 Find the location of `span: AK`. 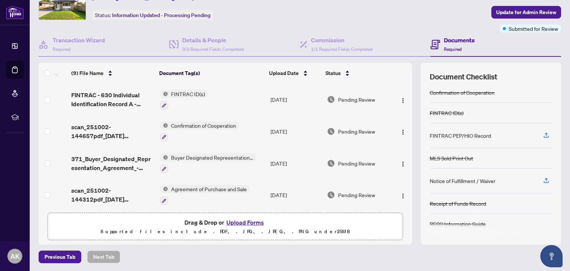

span: AK is located at coordinates (15, 256).